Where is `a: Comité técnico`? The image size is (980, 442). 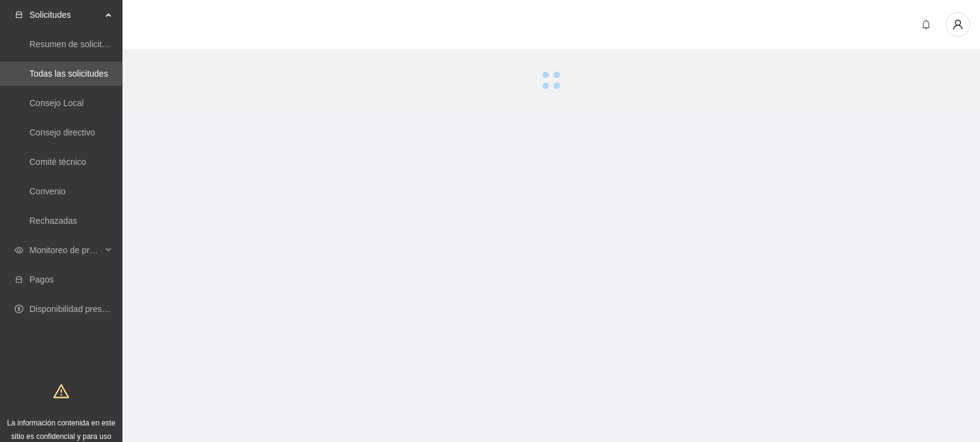 a: Comité técnico is located at coordinates (57, 162).